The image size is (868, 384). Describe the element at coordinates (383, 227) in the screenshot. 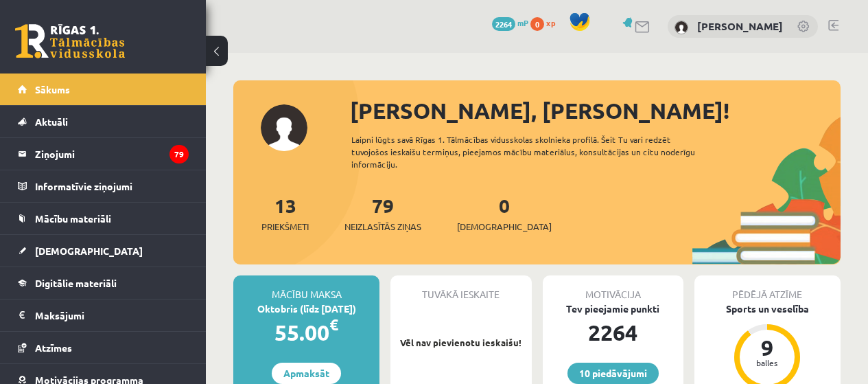

I see `span: Neizlasītās ziņas` at that location.